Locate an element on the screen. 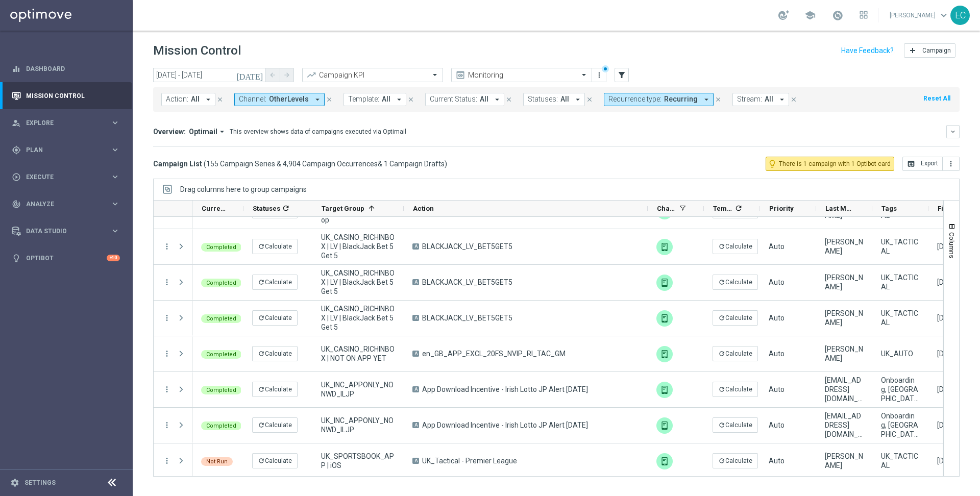  div: Ricky Hubbard is located at coordinates (844, 461).